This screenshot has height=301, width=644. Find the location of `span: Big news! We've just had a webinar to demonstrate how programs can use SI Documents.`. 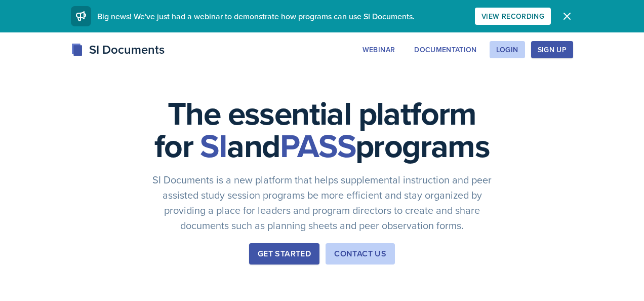

span: Big news! We've just had a webinar to demonstrate how programs can use SI Documents. is located at coordinates (256, 16).